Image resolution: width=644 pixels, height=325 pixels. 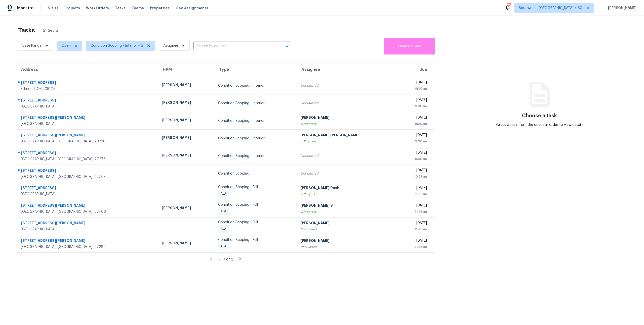 I want to click on span: Condition Scoping - Interior + 2, so click(x=117, y=46).